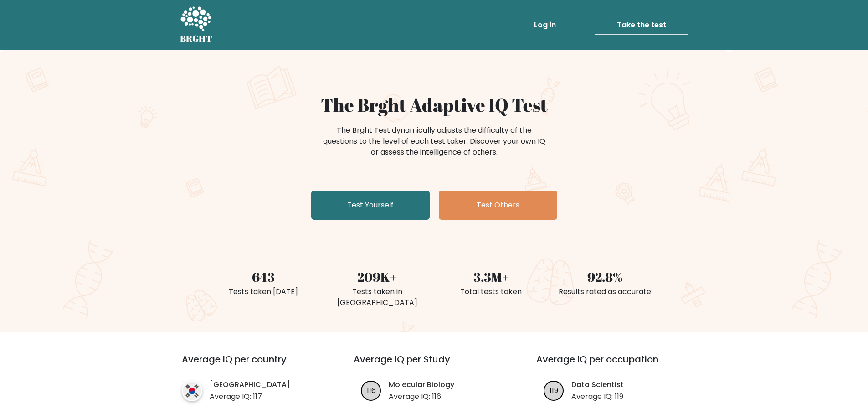  What do you see at coordinates (370, 205) in the screenshot?
I see `a: Test Yourself` at bounding box center [370, 205].